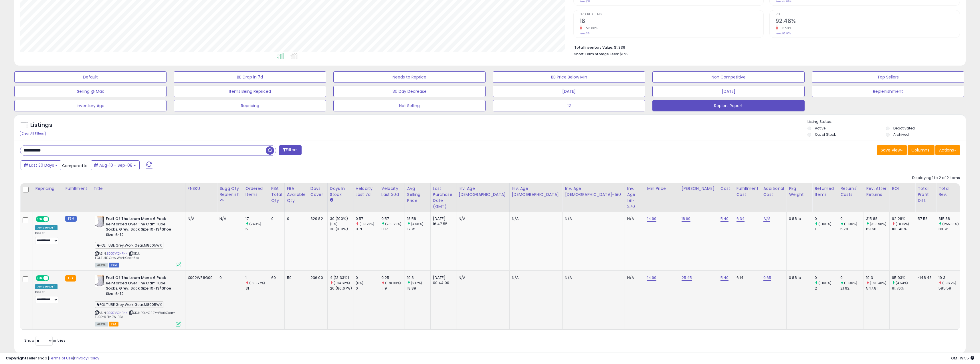  What do you see at coordinates (70, 278) in the screenshot?
I see `small: FBA` at bounding box center [70, 278].